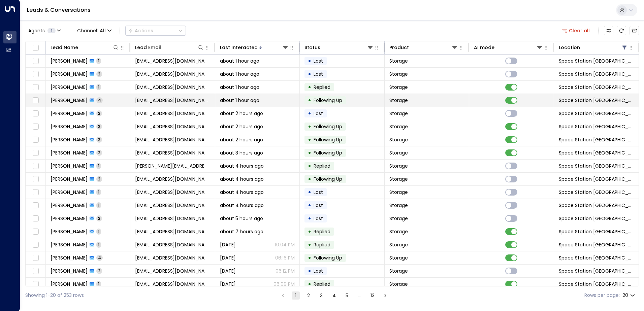  I want to click on button: Archived Leads, so click(634, 30).